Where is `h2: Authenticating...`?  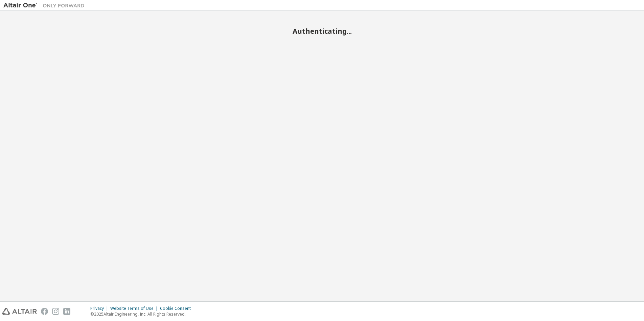
h2: Authenticating... is located at coordinates (322, 31).